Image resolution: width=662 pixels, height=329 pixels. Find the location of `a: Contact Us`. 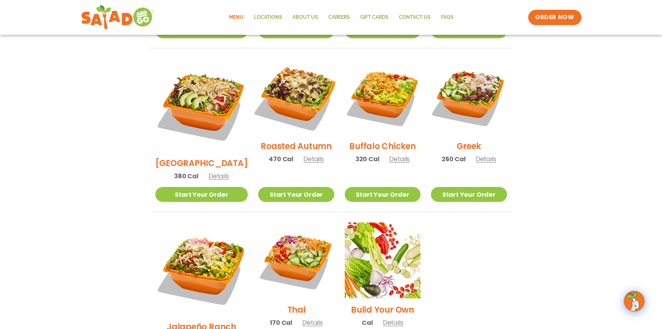

a: Contact Us is located at coordinates (415, 17).